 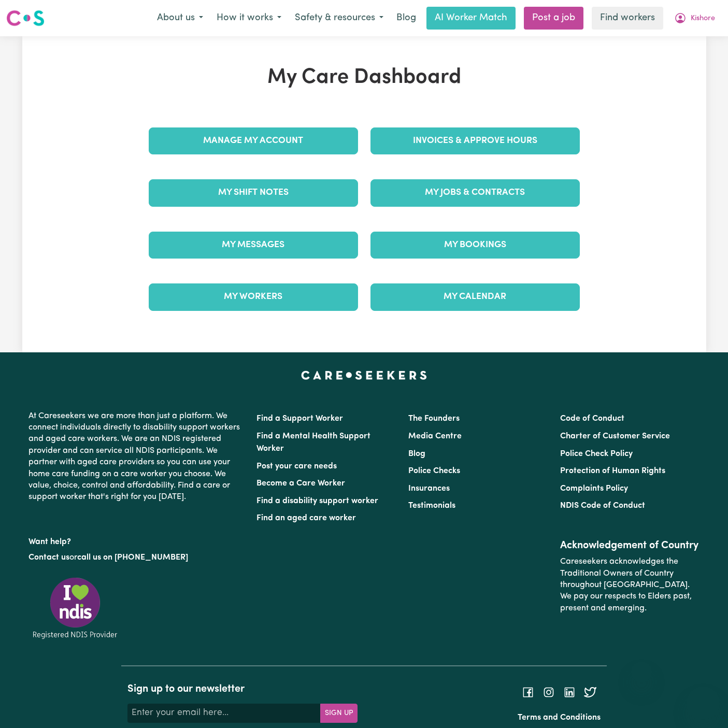 What do you see at coordinates (317, 501) in the screenshot?
I see `a: Find a disability support worker` at bounding box center [317, 501].